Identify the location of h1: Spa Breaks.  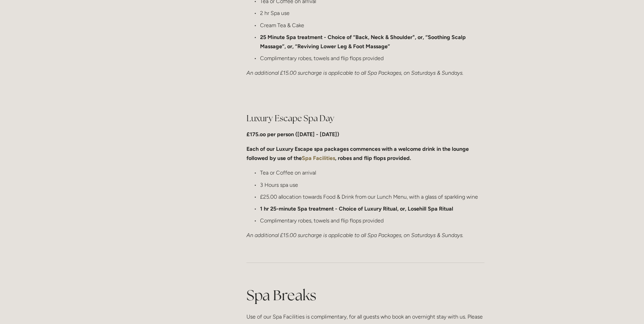
(365, 295).